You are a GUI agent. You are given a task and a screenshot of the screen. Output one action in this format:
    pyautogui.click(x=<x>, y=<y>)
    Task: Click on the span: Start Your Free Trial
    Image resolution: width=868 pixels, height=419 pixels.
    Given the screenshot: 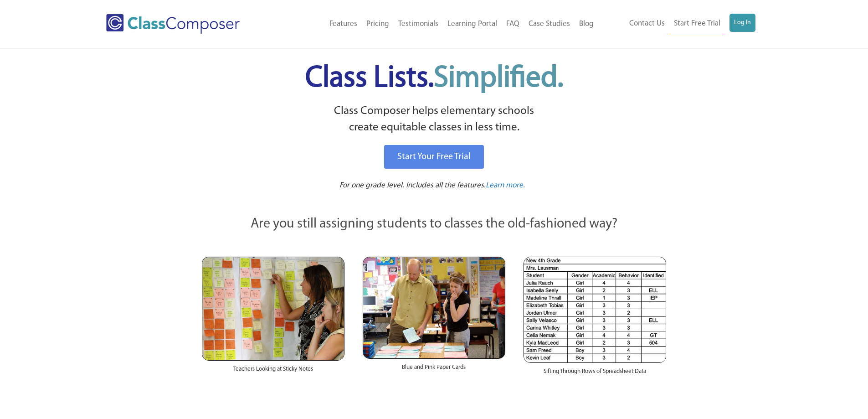 What is the action you would take?
    pyautogui.click(x=434, y=157)
    